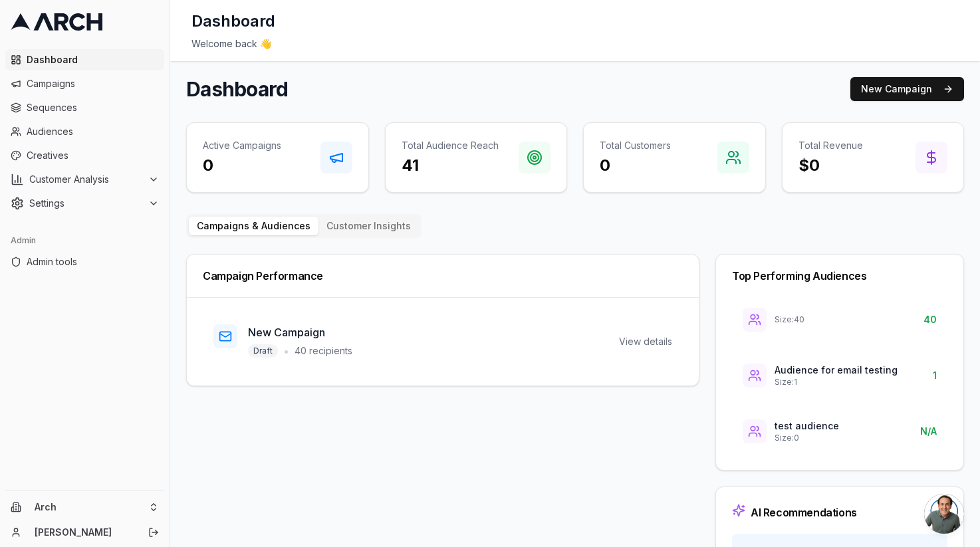  What do you see at coordinates (84, 180) in the screenshot?
I see `button: Customer Analysis` at bounding box center [84, 180].